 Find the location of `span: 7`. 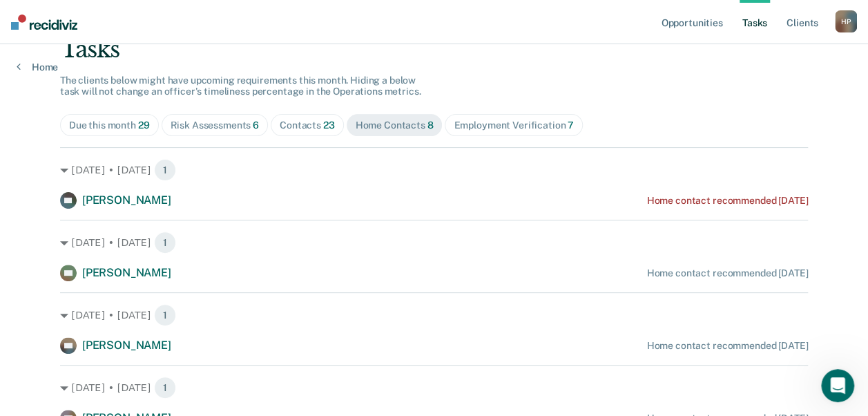

span: 7 is located at coordinates (570, 125).